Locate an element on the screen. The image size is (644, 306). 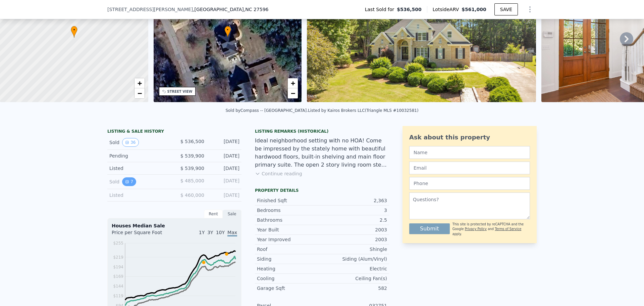
a: Terms of Service is located at coordinates (508, 229).